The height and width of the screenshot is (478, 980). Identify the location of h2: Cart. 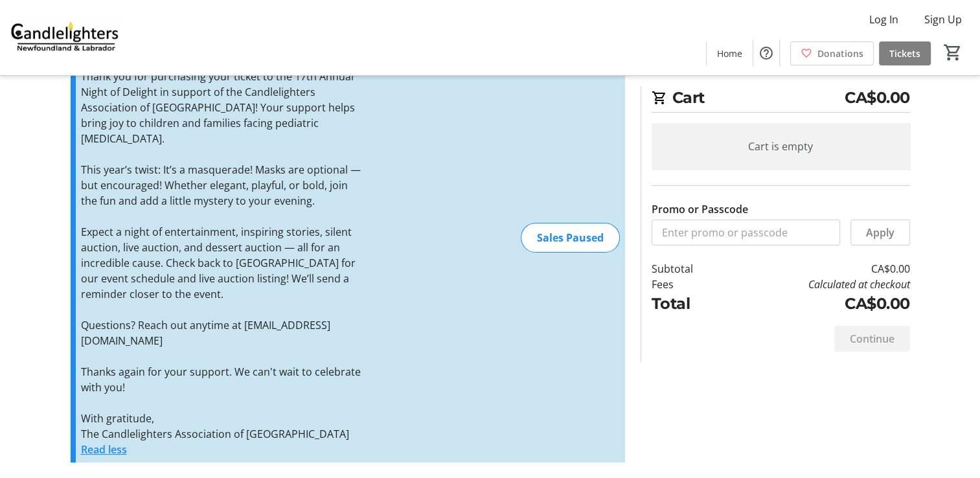
(781, 99).